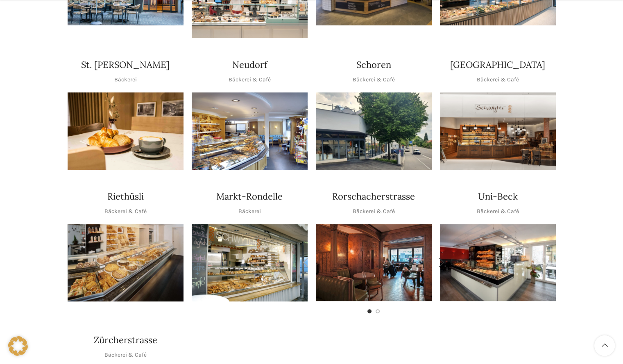 The image size is (623, 364). What do you see at coordinates (377, 312) in the screenshot?
I see `li: Go to slide 2` at bounding box center [377, 312].